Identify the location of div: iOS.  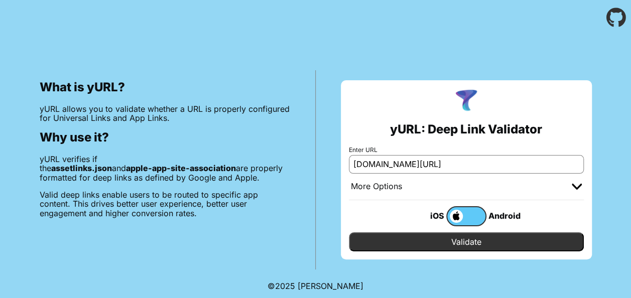
(426, 216).